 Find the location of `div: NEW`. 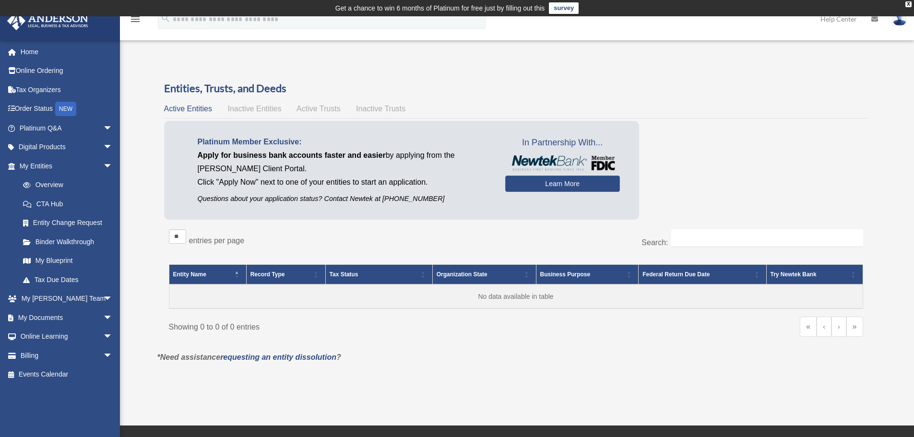

div: NEW is located at coordinates (66, 109).